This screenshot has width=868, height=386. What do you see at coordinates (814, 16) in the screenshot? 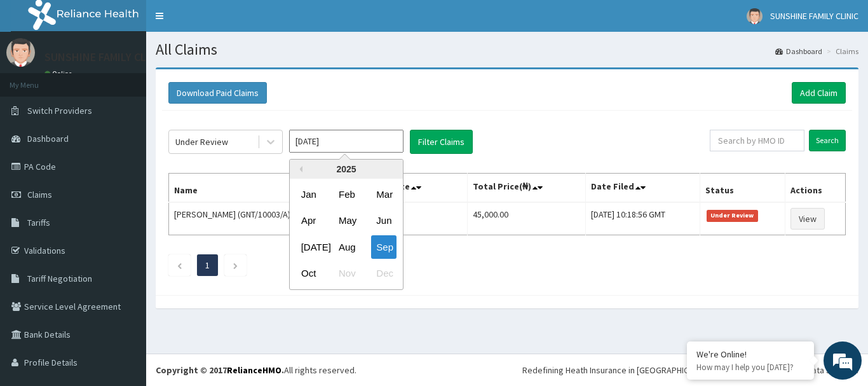
I see `span: SUNSHINE FAMILY CLINIC` at bounding box center [814, 16].